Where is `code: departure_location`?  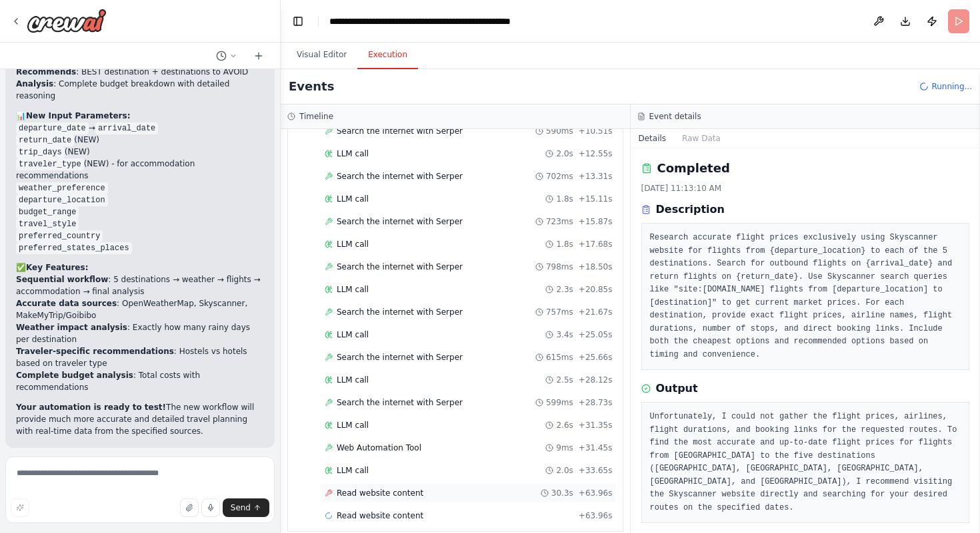
code: departure_location is located at coordinates (62, 200).